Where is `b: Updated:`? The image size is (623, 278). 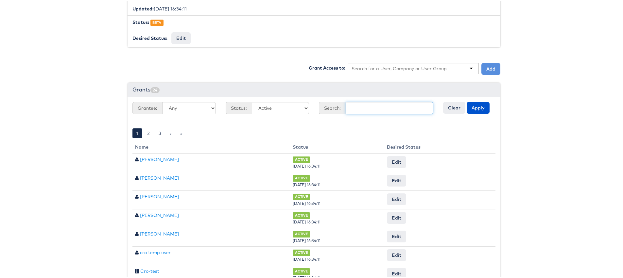 b: Updated: is located at coordinates (143, 8).